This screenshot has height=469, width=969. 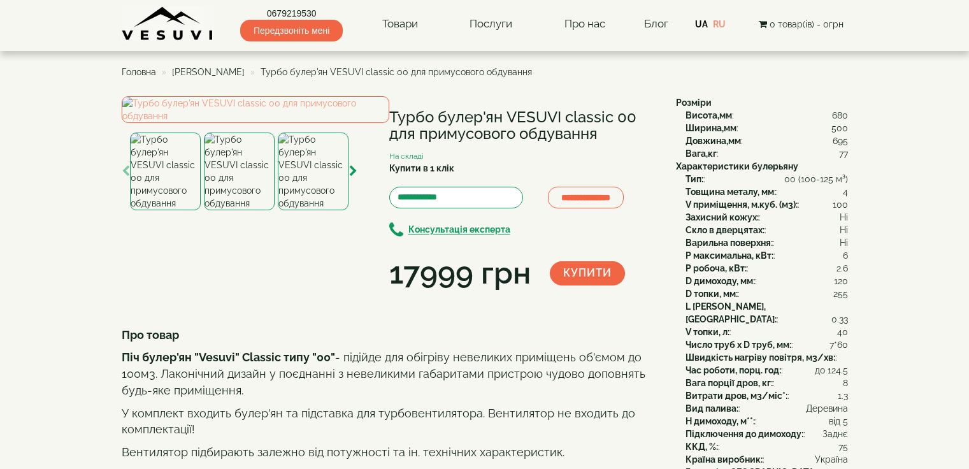 What do you see at coordinates (139, 72) in the screenshot?
I see `a: Головна` at bounding box center [139, 72].